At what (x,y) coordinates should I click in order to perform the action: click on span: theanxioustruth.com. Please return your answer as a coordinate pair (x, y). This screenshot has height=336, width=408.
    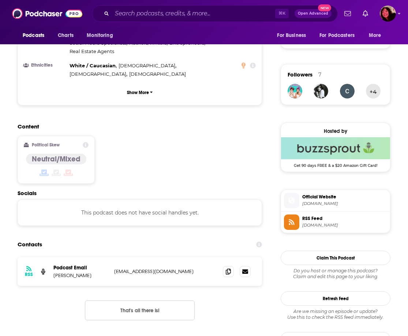
    Looking at the image, I should click on (345, 204).